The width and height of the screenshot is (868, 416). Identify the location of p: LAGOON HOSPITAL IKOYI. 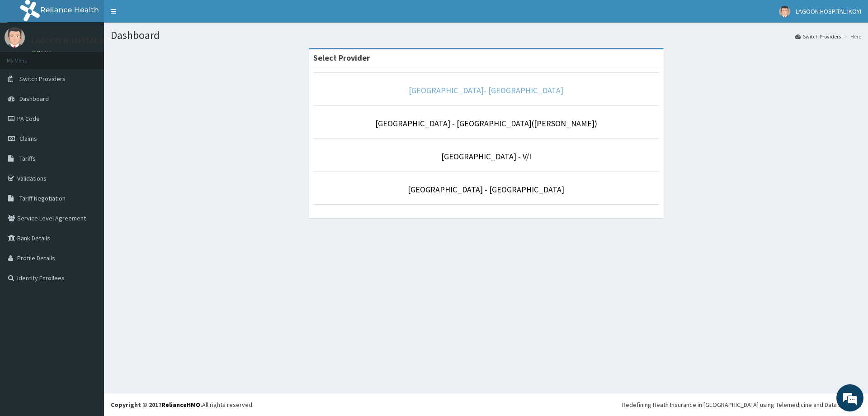
(75, 41).